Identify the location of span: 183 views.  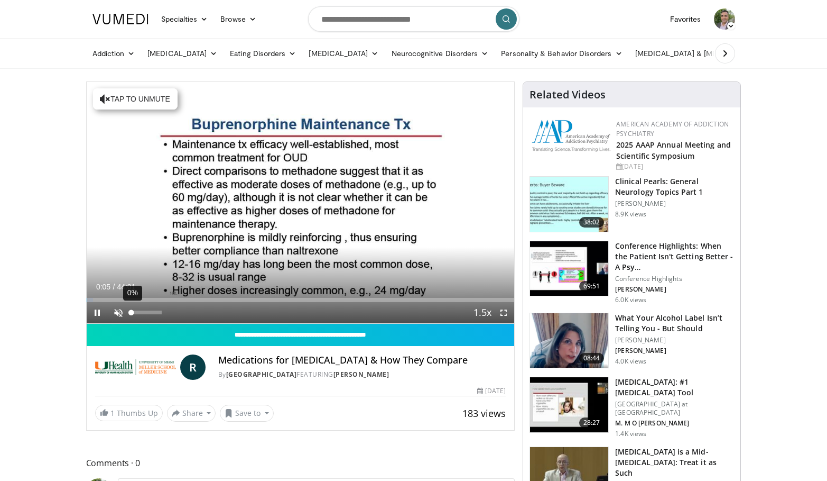
(484, 413).